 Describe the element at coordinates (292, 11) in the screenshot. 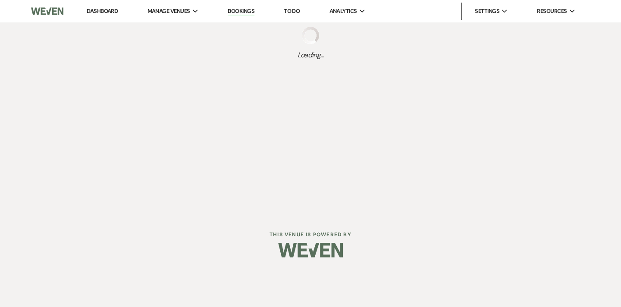

I see `a: To Do` at that location.